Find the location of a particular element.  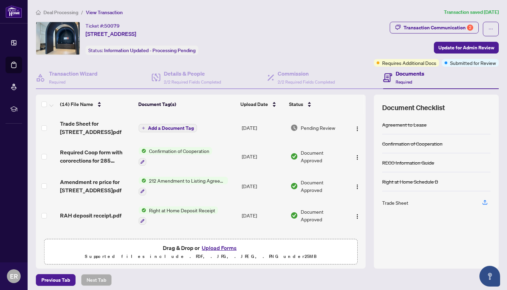

div: Trade Sheet is located at coordinates (395, 202).